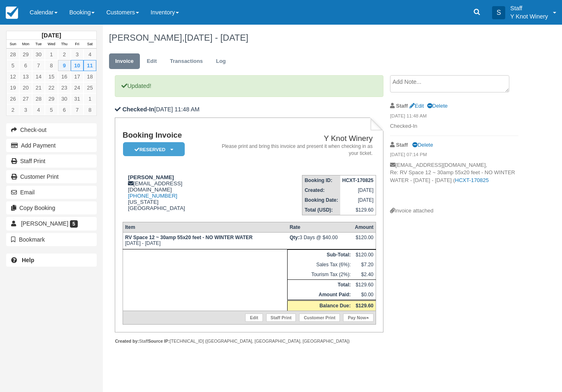  What do you see at coordinates (221, 62) in the screenshot?
I see `a: Log` at bounding box center [221, 62].